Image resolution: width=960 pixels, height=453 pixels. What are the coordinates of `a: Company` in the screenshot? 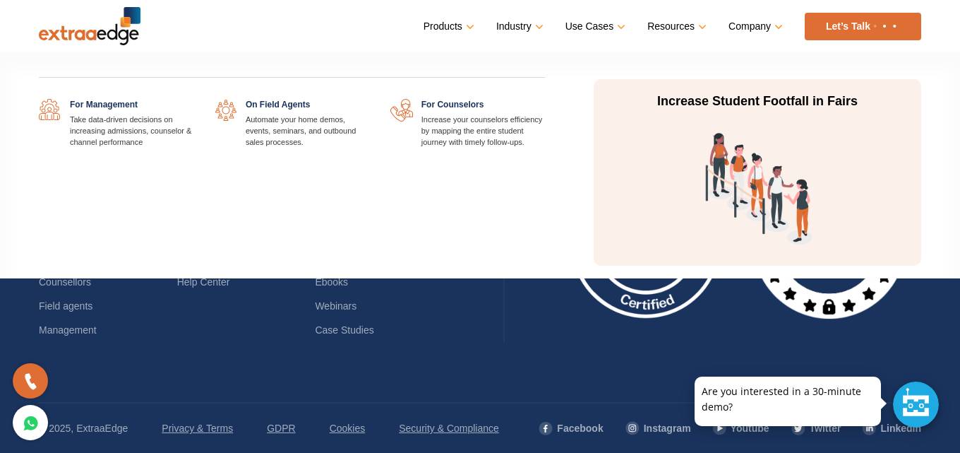 It's located at (754, 26).